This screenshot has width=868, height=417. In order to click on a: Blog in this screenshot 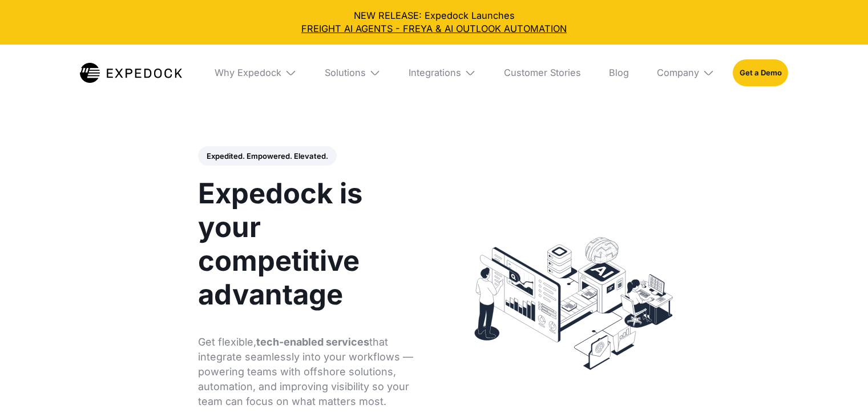, I will do `click(619, 72)`.